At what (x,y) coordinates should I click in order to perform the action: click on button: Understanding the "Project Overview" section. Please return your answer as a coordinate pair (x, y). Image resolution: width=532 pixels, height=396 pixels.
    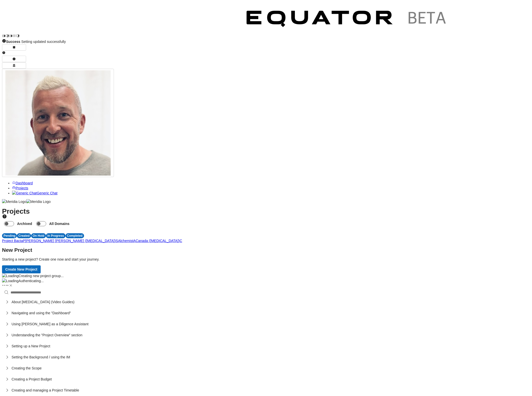
    Looking at the image, I should click on (266, 335).